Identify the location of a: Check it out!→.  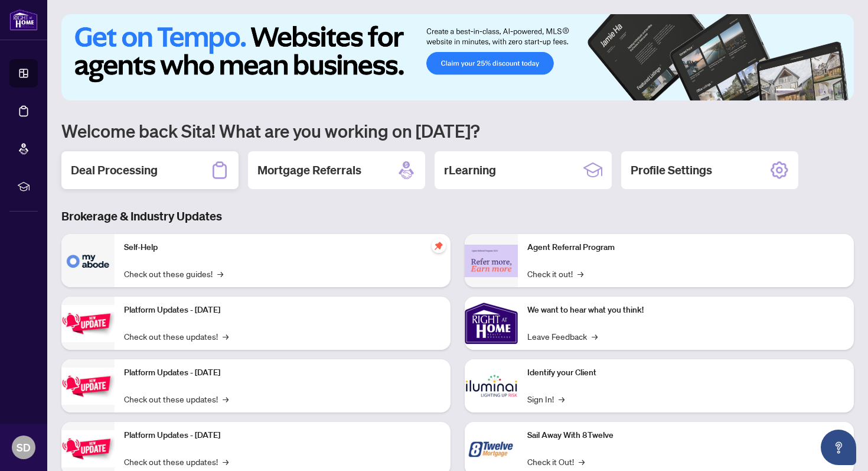
(555, 274).